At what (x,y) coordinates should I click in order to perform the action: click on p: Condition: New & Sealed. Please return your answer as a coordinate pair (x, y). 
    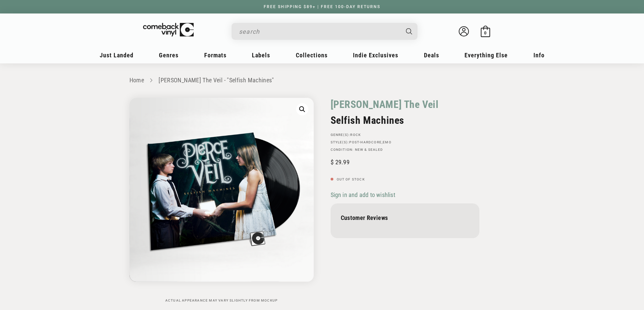
    Looking at the image, I should click on (405, 150).